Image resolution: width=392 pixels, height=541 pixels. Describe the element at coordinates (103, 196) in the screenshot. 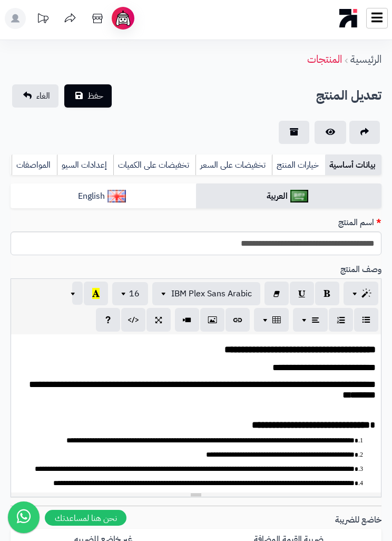

I see `a: English` at that location.